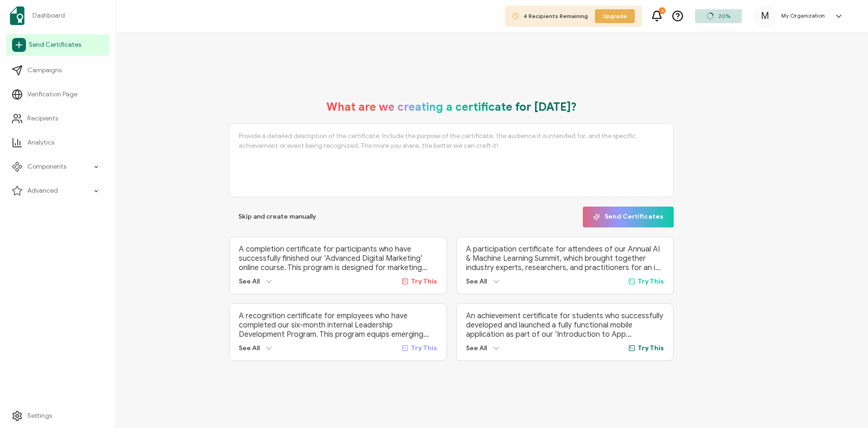 The height and width of the screenshot is (428, 868). I want to click on p: A recognition certificate for employees who have completed our six-month internal Leadership Deve..., so click(337, 325).